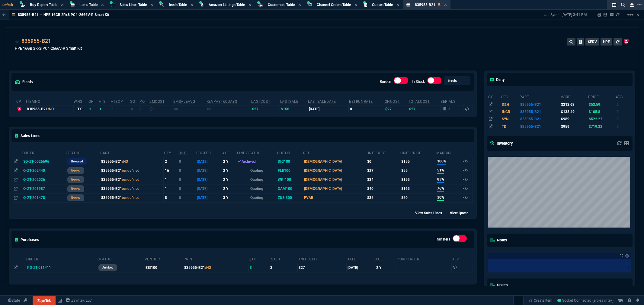 The height and width of the screenshot is (305, 644). I want to click on th: Line Status, so click(257, 153).